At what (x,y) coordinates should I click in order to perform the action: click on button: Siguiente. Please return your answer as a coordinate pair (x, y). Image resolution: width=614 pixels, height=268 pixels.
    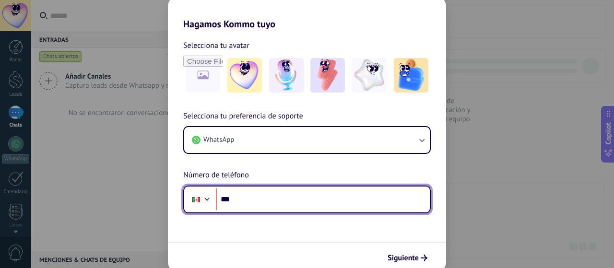
    Looking at the image, I should click on (407, 258).